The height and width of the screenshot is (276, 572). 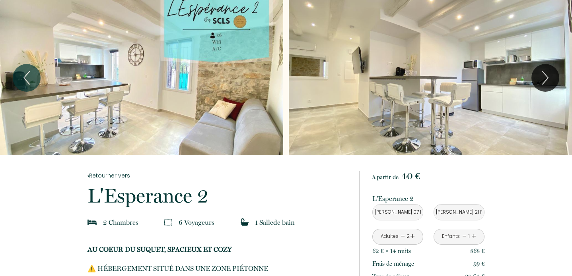 I want to click on p: 6 Voyageur, so click(x=196, y=223).